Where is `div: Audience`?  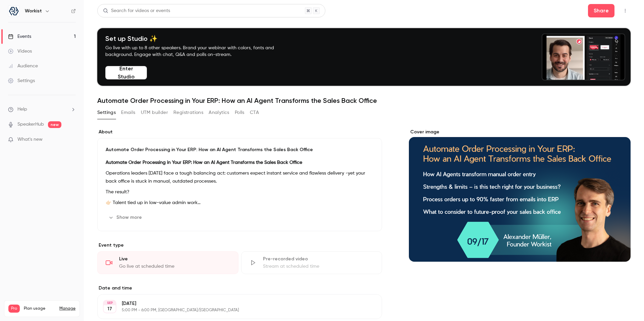
div: Audience is located at coordinates (23, 66).